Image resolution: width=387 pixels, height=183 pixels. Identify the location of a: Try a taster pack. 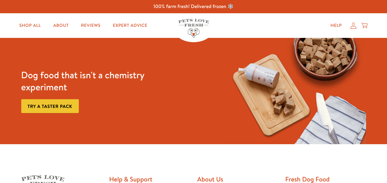
(50, 106).